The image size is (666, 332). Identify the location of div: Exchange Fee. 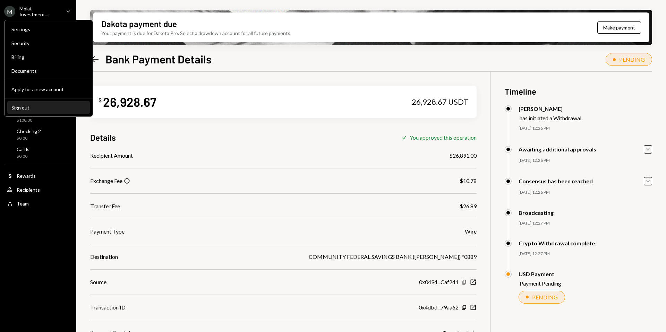
(106, 181).